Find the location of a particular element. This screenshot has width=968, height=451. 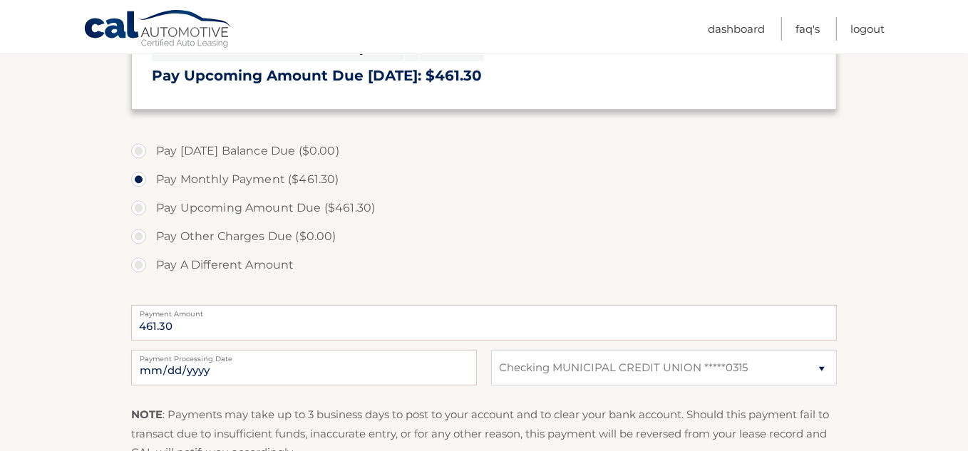

label: Pay Monthly Payment ($461.30) is located at coordinates (484, 180).